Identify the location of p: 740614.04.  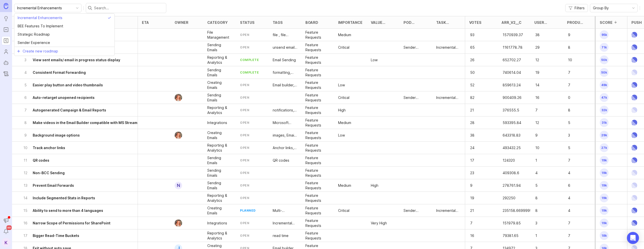
(509, 73).